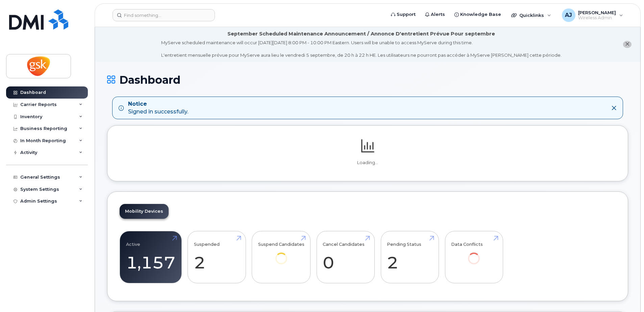 Image resolution: width=644 pixels, height=312 pixels. I want to click on p: Loading..., so click(368, 163).